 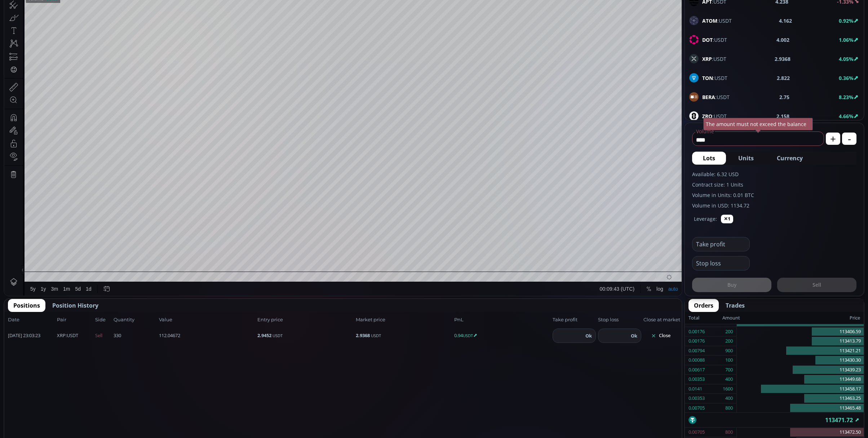 What do you see at coordinates (145, 7) in the screenshot?
I see `div: Indicators` at bounding box center [145, 7].